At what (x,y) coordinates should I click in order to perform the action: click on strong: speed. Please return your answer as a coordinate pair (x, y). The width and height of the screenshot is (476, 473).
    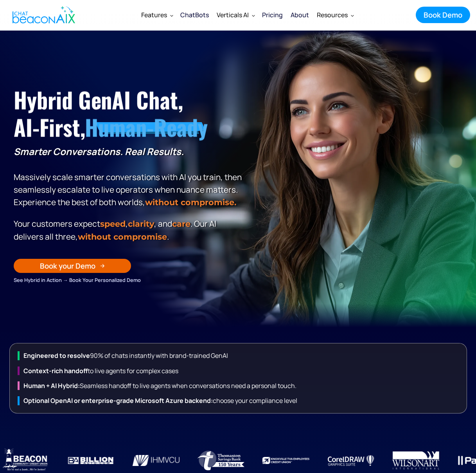
    Looking at the image, I should click on (113, 224).